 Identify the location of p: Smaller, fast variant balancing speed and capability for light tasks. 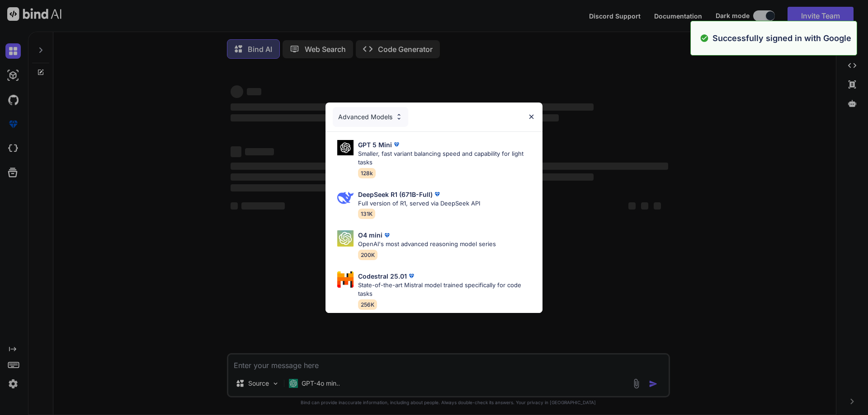
(447, 158).